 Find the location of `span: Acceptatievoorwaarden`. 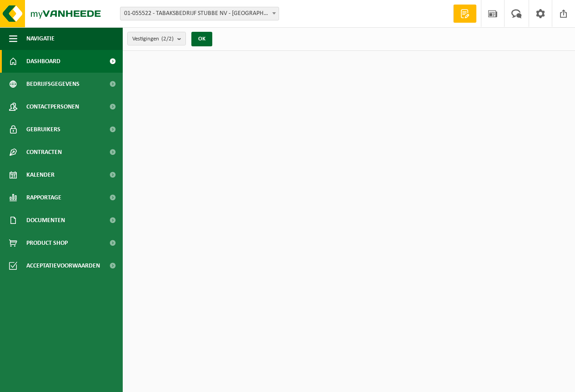

span: Acceptatievoorwaarden is located at coordinates (63, 266).